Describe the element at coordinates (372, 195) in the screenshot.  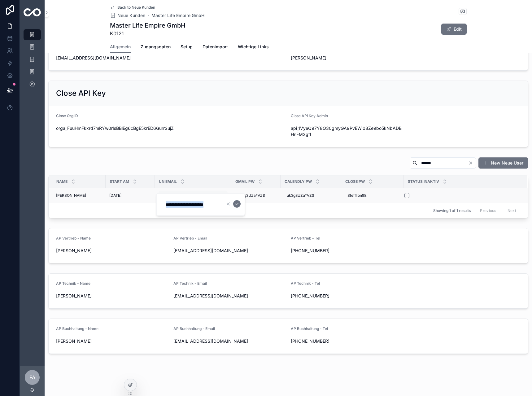
I see `a: Stefflion98.` at that location.